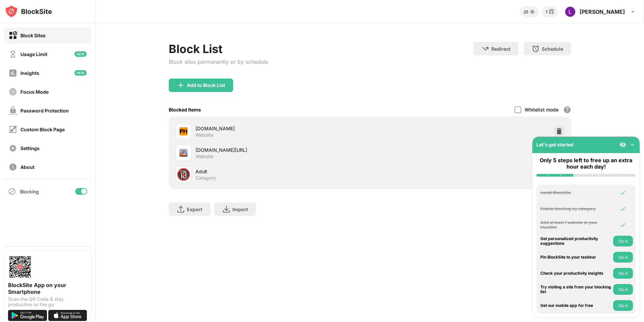  I want to click on div: Add to Block List, so click(206, 85).